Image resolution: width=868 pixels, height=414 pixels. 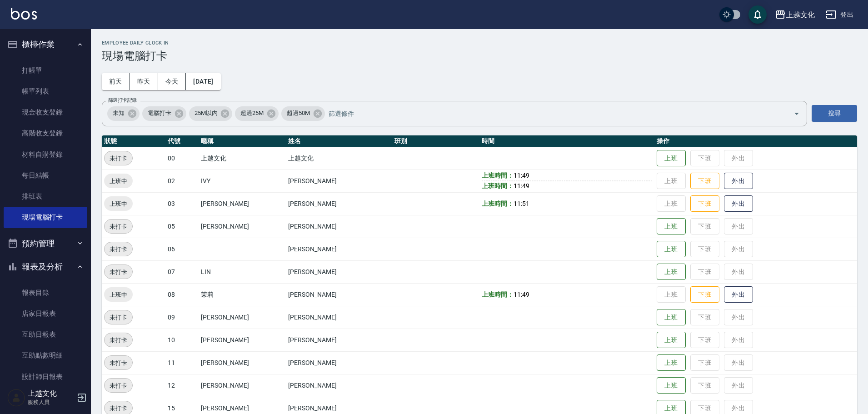 What do you see at coordinates (46, 244) in the screenshot?
I see `button: 預約管理` at bounding box center [46, 244].